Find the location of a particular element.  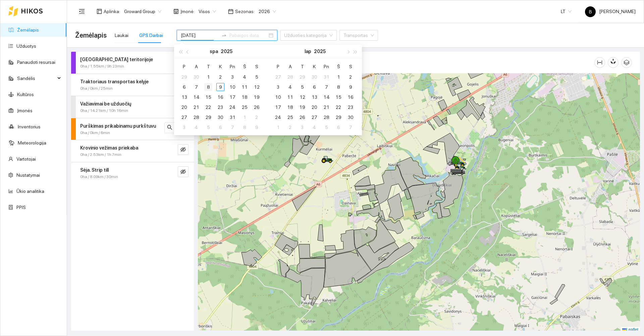

td: 2025-10-24 is located at coordinates (233, 107).